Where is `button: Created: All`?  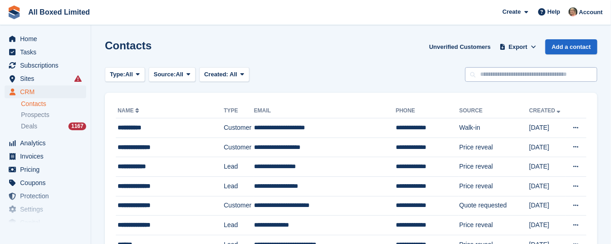 button: Created: All is located at coordinates (224, 74).